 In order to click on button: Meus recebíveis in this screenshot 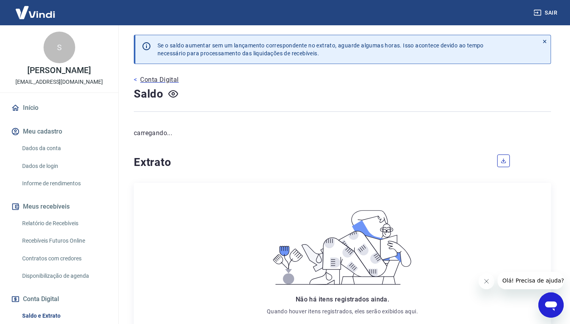, I will do `click(59, 207)`.